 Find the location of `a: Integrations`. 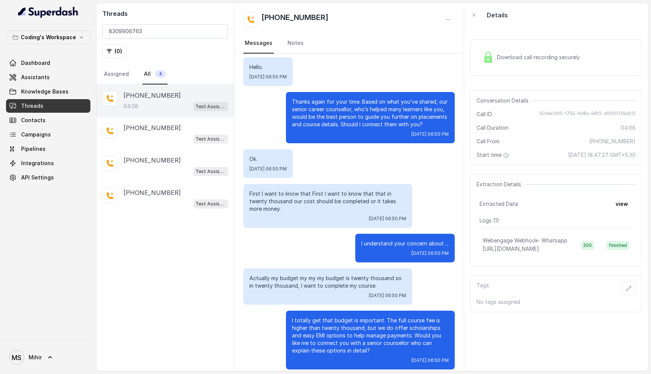

a: Integrations is located at coordinates (48, 163).